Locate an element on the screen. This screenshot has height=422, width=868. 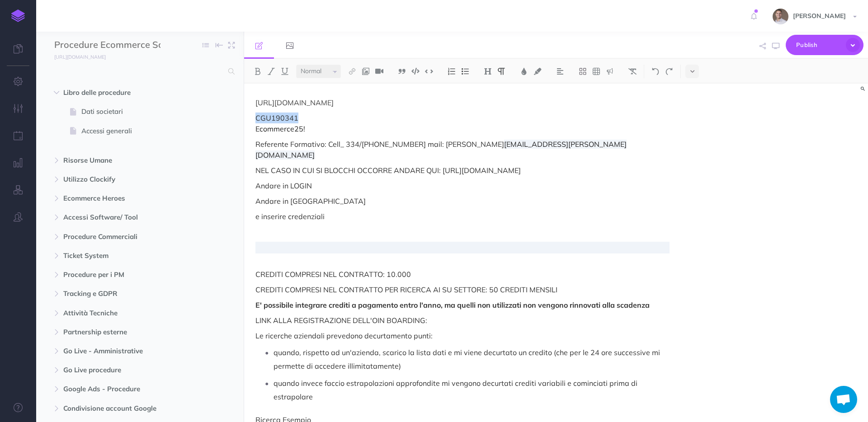
span: Ecommerce25! is located at coordinates (280, 129).